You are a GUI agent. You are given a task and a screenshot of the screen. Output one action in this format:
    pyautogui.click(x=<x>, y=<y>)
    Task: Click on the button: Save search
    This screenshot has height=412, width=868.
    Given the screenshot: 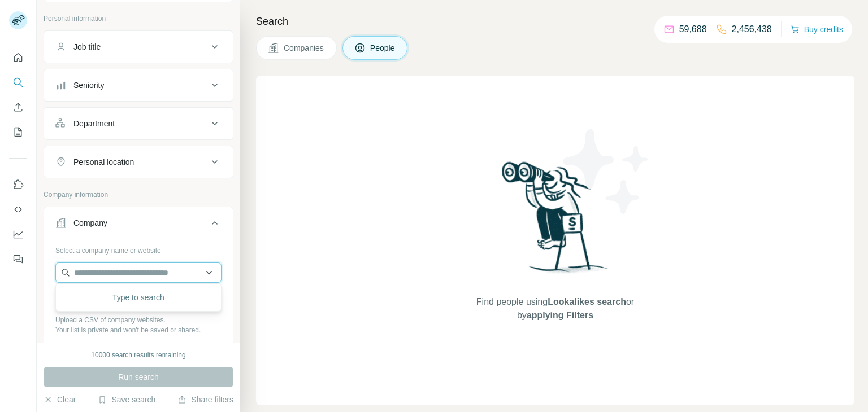 What is the action you would take?
    pyautogui.click(x=127, y=400)
    